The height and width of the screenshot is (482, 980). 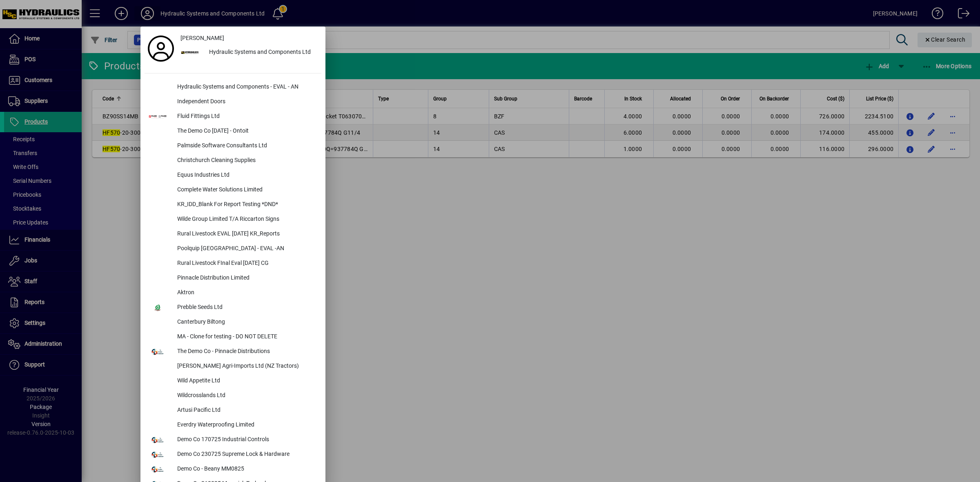 I want to click on button: Christchurch Cleaning Supplies, so click(x=233, y=161).